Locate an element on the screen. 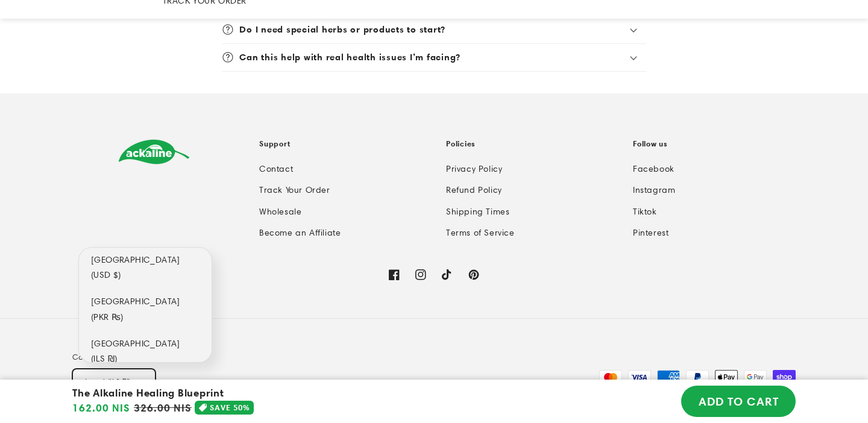 Image resolution: width=868 pixels, height=423 pixels. a: Refund Policy is located at coordinates (474, 189).